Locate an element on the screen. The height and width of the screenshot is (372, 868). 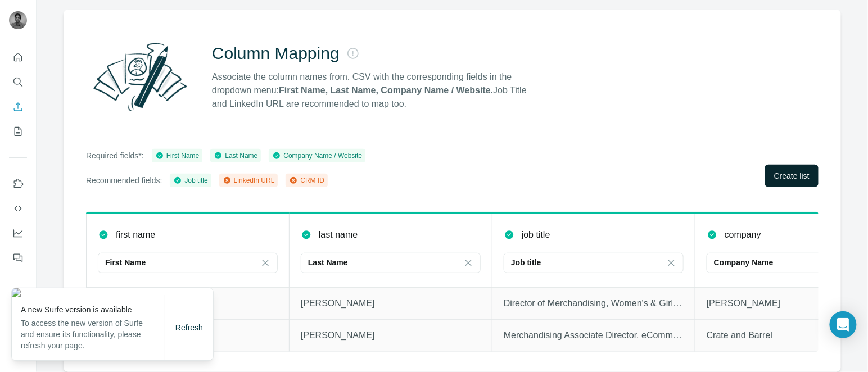
p: Job title is located at coordinates (526, 263).